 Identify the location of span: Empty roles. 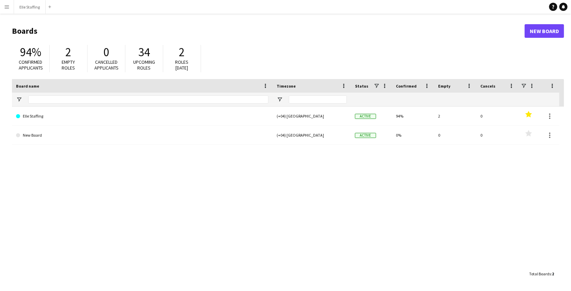
(68, 65).